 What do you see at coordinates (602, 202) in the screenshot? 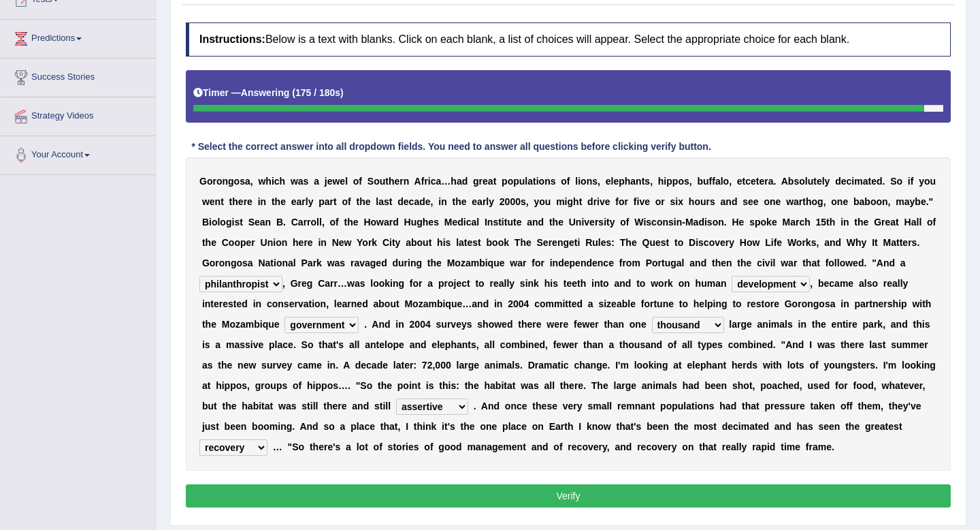
I see `b: v` at bounding box center [602, 202].